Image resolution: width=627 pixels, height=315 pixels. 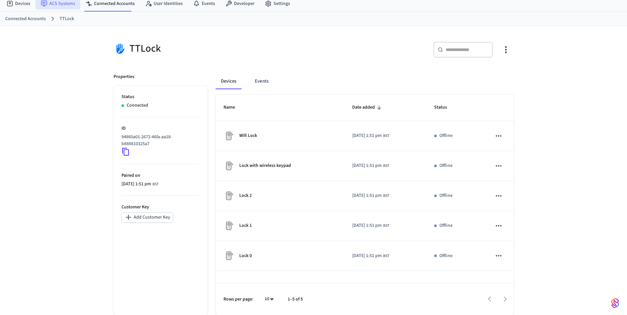 What do you see at coordinates (124, 77) in the screenshot?
I see `p: Properties` at bounding box center [124, 77].